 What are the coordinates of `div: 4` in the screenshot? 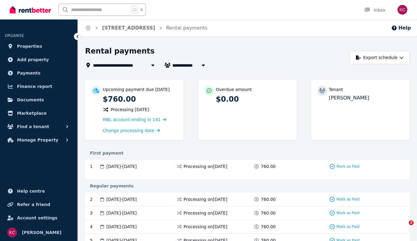 It's located at (95, 227).